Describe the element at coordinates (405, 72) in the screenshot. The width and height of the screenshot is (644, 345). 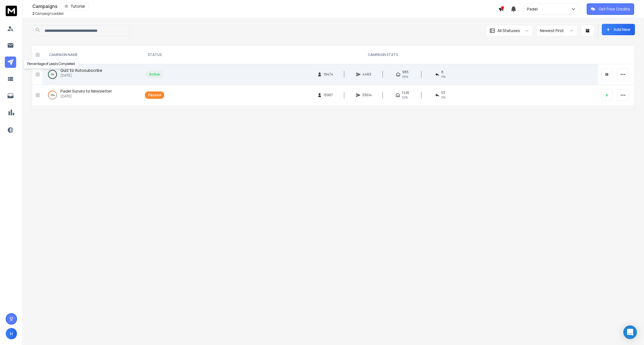
I see `span: 985` at that location.